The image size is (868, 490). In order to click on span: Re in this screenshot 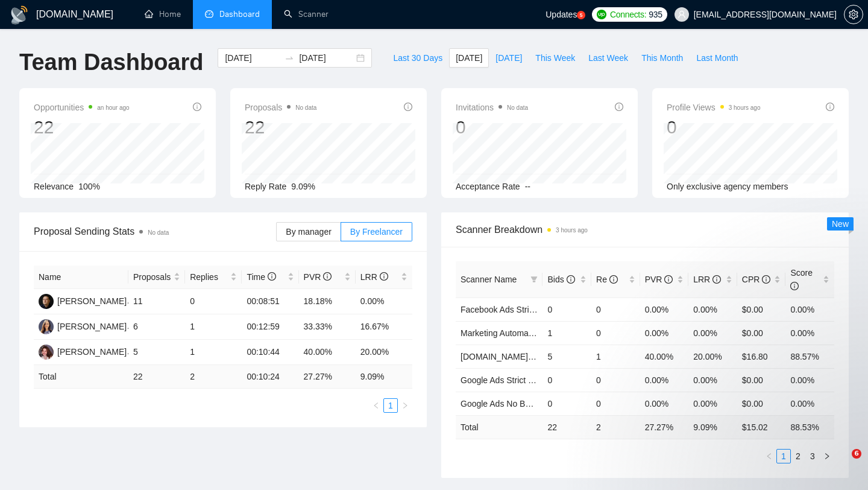, I will do `click(607, 279)`.